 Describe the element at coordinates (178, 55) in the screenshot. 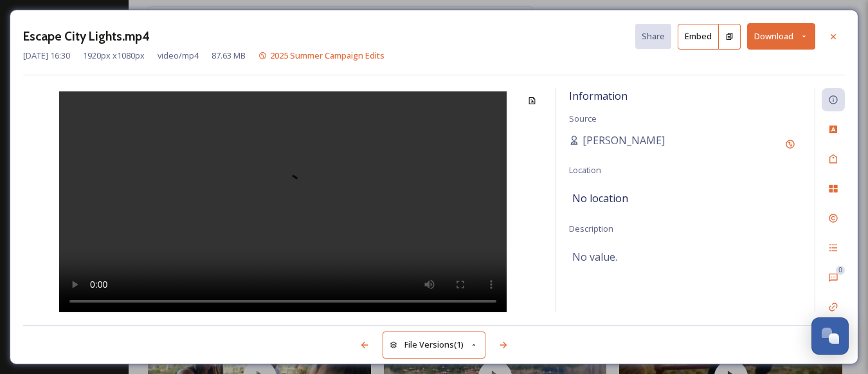

I see `span: video/mp4` at that location.